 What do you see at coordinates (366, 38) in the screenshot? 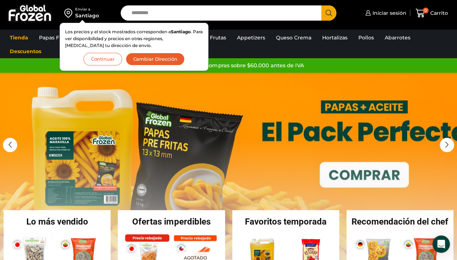
I see `a: Pollos` at bounding box center [366, 38].